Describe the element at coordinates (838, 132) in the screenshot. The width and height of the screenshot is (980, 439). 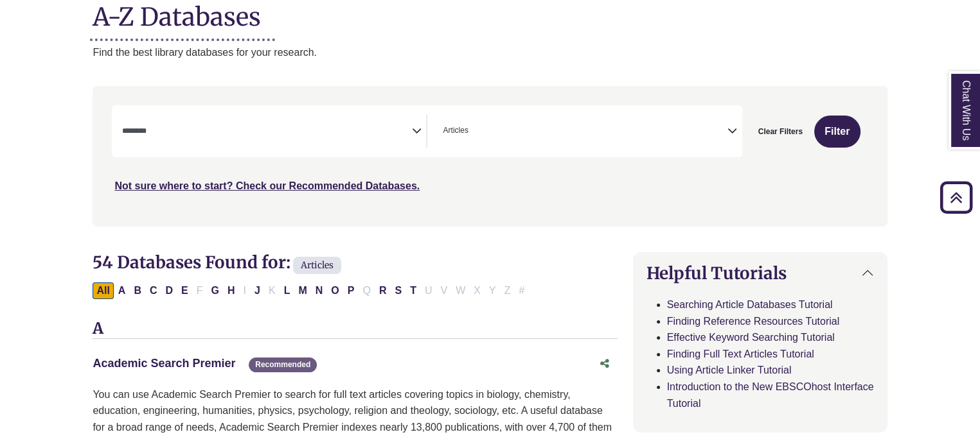
I see `button: Submit for Search Results` at that location.